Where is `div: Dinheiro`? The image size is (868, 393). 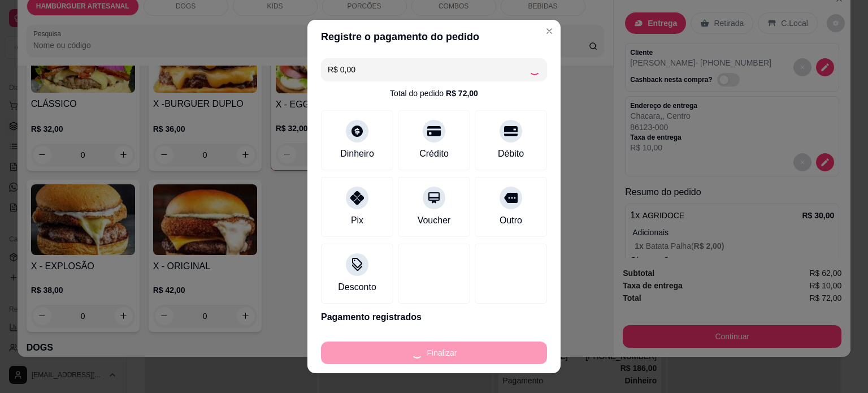 div: Dinheiro is located at coordinates (357, 154).